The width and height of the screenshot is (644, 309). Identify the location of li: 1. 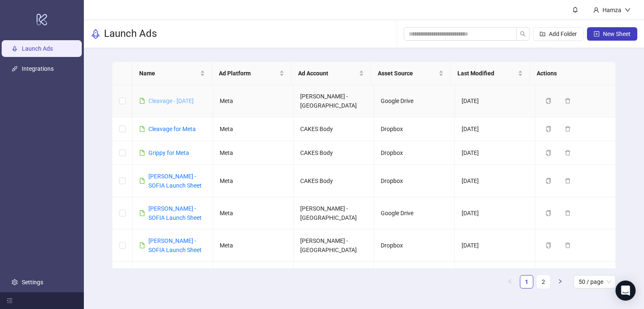
(526, 282).